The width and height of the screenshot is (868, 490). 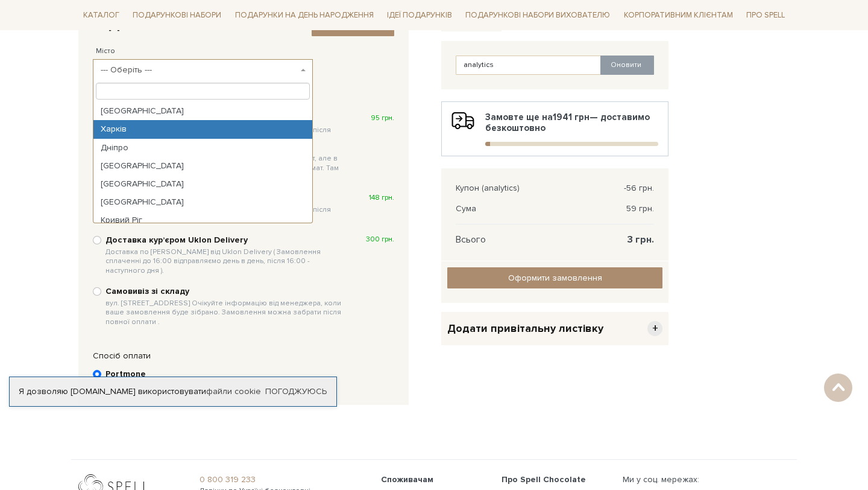 I want to click on li: Харків, so click(x=202, y=129).